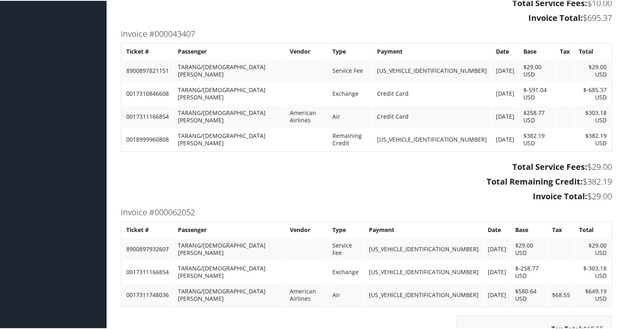 The image size is (623, 329). I want to click on h3: $382.19, so click(366, 181).